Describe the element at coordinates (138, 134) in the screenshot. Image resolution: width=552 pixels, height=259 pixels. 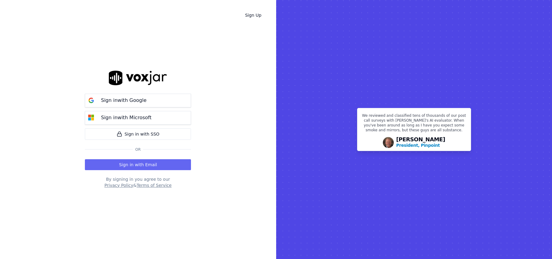
I see `a: Sign in with SSO` at that location.